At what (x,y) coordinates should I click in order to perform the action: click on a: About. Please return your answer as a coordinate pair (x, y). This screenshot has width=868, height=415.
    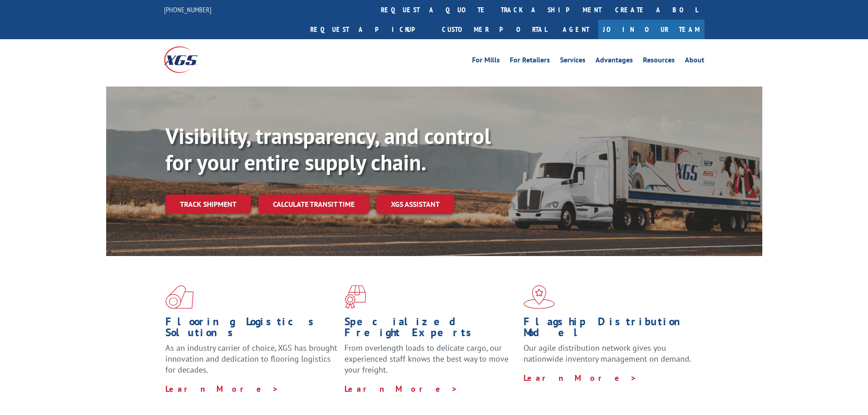
    Looking at the image, I should click on (695, 62).